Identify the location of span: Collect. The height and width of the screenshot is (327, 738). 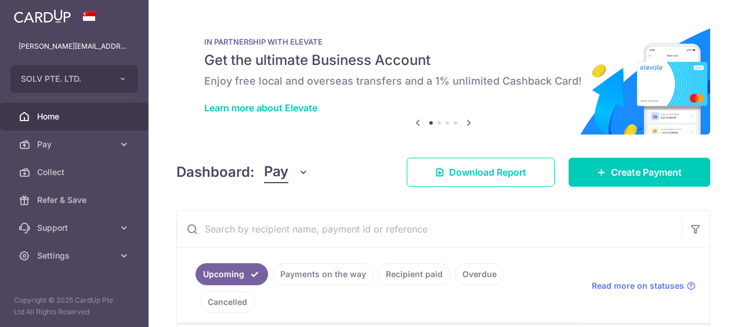
(75, 172).